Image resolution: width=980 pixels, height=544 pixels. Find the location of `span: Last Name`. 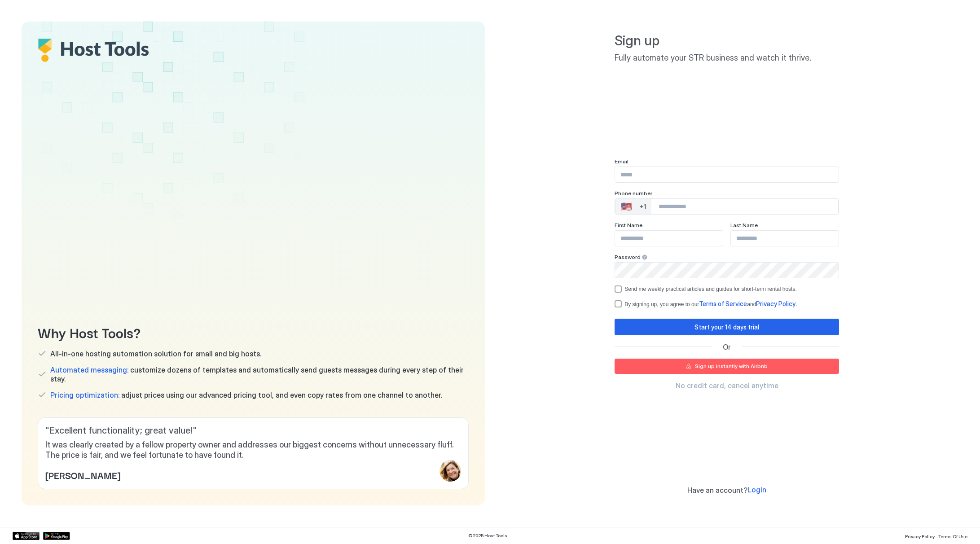

span: Last Name is located at coordinates (744, 225).